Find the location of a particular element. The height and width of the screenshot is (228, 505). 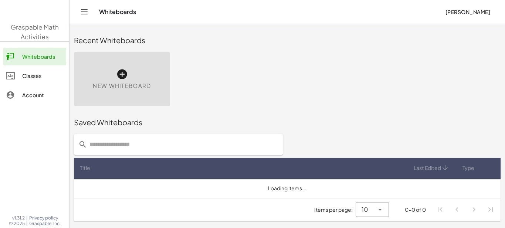

span: © 2025 is located at coordinates (17, 223).